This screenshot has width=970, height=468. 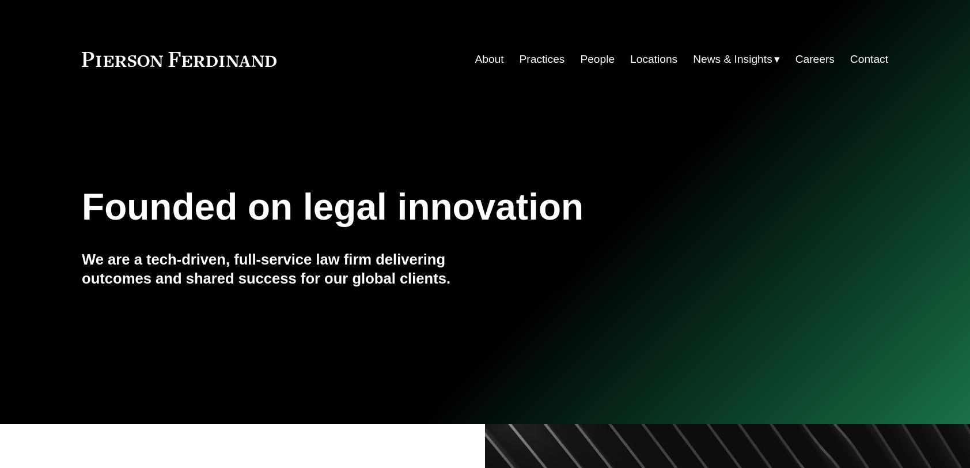 I want to click on a: Locations, so click(x=654, y=59).